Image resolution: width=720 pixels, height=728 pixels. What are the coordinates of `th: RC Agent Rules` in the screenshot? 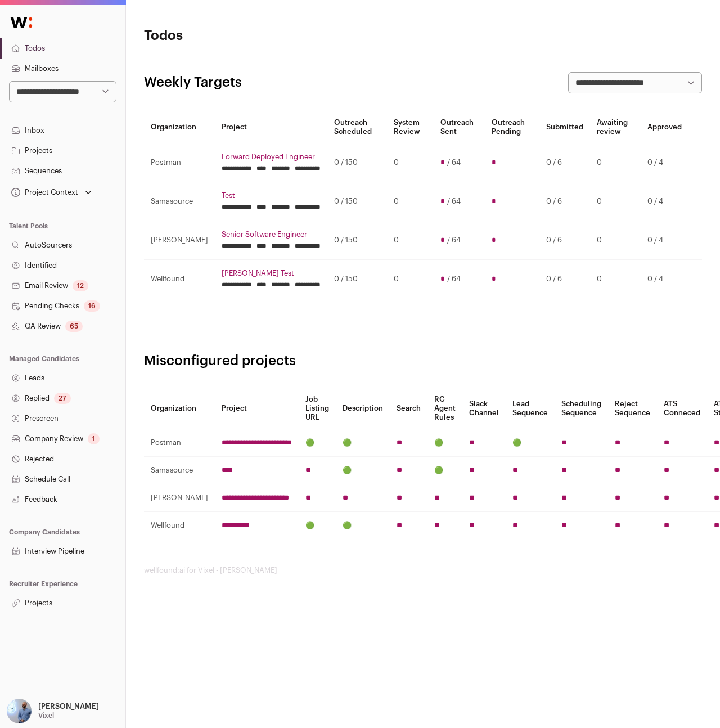 It's located at (445, 408).